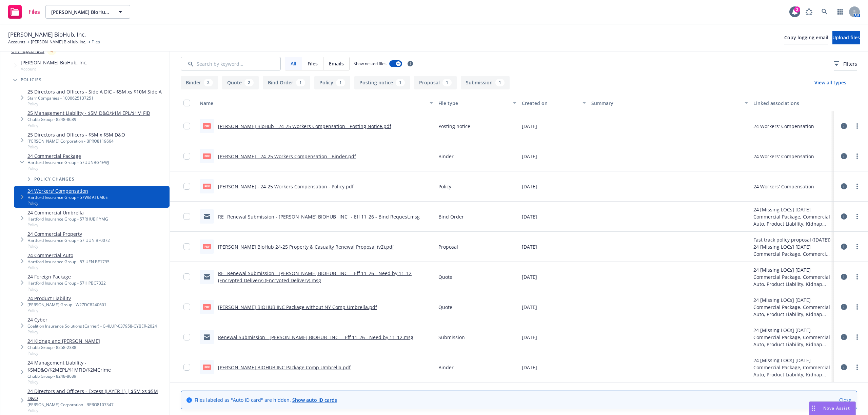 The width and height of the screenshot is (868, 415). I want to click on div: Name, so click(312, 103).